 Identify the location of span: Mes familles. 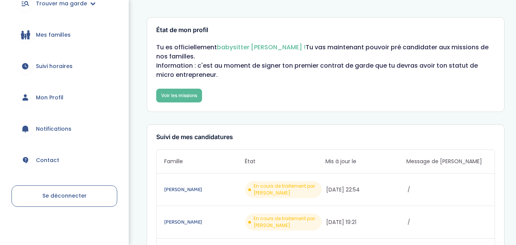
(53, 35).